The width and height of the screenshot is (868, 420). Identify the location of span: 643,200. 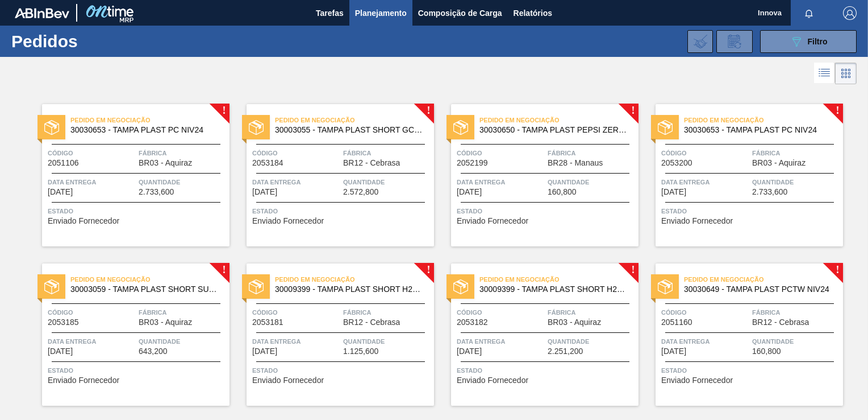
(153, 351).